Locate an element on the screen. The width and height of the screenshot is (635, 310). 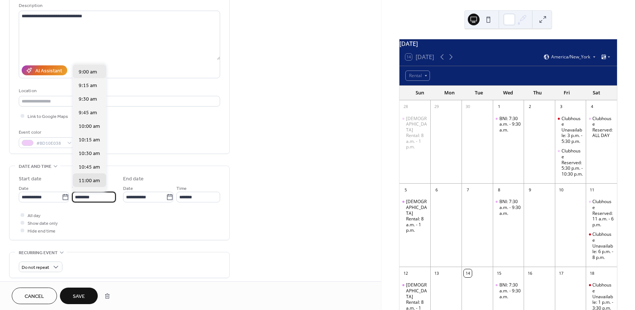
div: Event color is located at coordinates (46, 132).